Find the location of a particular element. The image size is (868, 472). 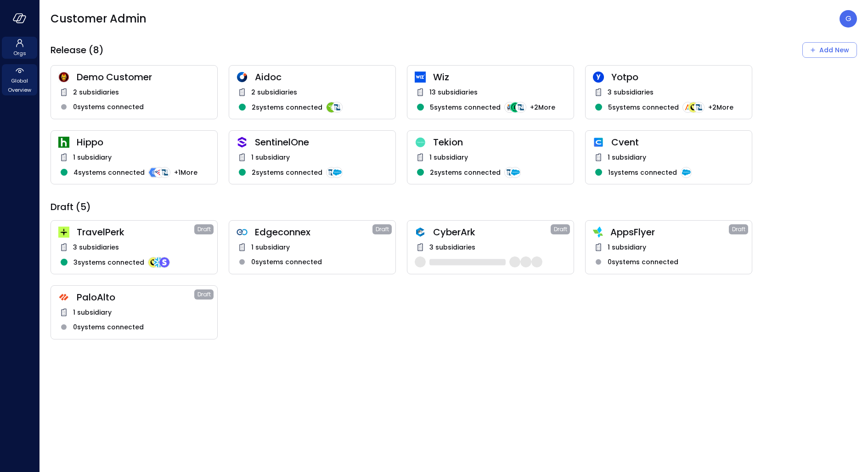

img: scnakozdowacoarmaydw is located at coordinates (63, 77).